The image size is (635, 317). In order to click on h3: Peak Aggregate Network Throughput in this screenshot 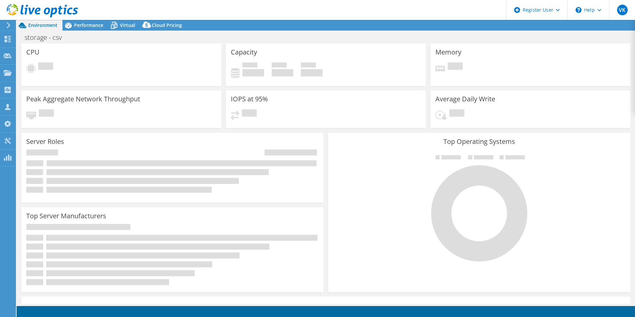, I will do `click(83, 99)`.